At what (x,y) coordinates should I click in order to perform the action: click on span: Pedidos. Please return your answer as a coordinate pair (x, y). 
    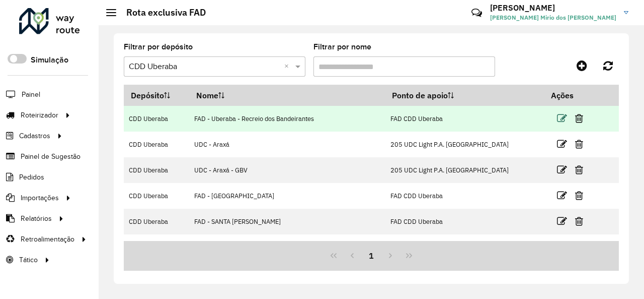
    Looking at the image, I should click on (31, 177).